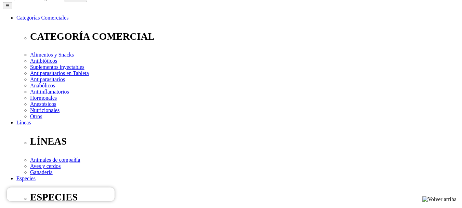 The height and width of the screenshot is (208, 462). I want to click on img: Volver arriba, so click(440, 199).